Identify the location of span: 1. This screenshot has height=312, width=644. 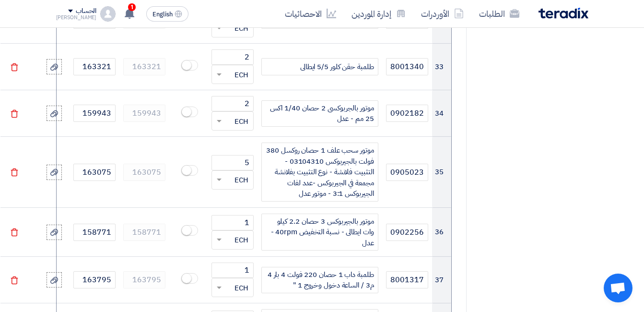
(132, 7).